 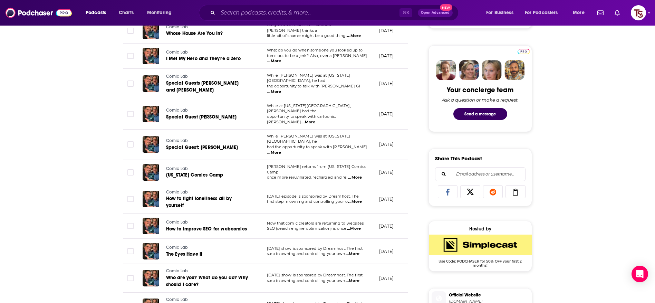 What do you see at coordinates (480, 228) in the screenshot?
I see `div: Hosted by` at bounding box center [480, 228].